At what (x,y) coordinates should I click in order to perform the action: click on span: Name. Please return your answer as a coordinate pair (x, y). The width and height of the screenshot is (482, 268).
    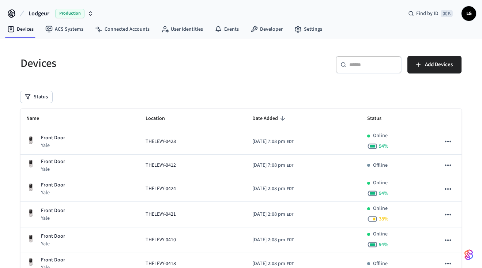
    Looking at the image, I should click on (37, 118).